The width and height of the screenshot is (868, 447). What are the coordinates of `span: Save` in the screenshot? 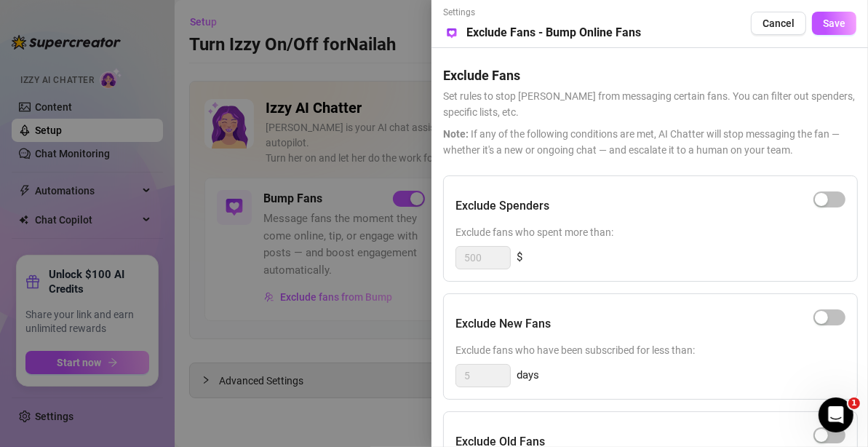 It's located at (834, 24).